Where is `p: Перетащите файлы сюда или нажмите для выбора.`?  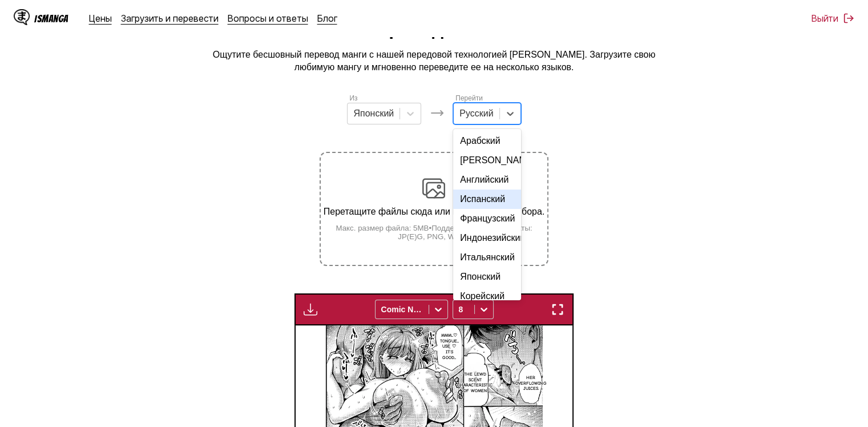 p: Перетащите файлы сюда или нажмите для выбора. is located at coordinates (434, 212).